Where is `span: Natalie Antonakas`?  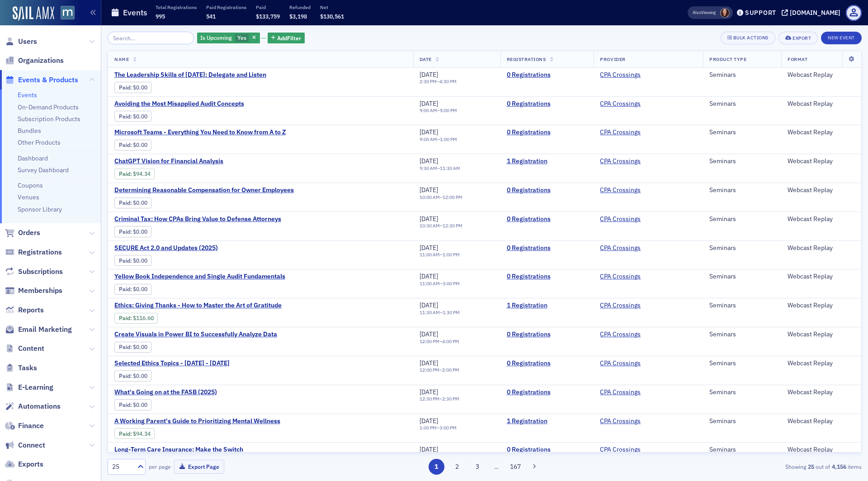
span: Natalie Antonakas is located at coordinates (725, 12).